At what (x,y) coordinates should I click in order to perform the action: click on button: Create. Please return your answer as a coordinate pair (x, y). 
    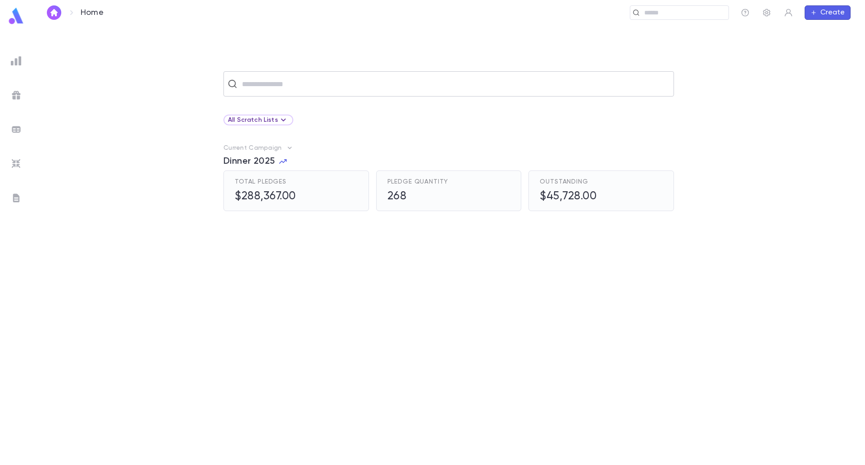
    Looking at the image, I should click on (828, 13).